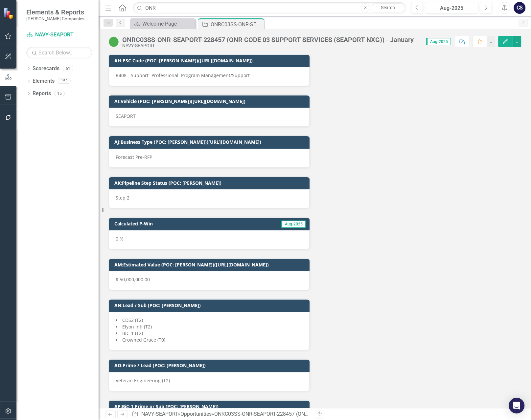 The width and height of the screenshot is (531, 420). What do you see at coordinates (125, 116) in the screenshot?
I see `span: SEAPORT` at bounding box center [125, 116].